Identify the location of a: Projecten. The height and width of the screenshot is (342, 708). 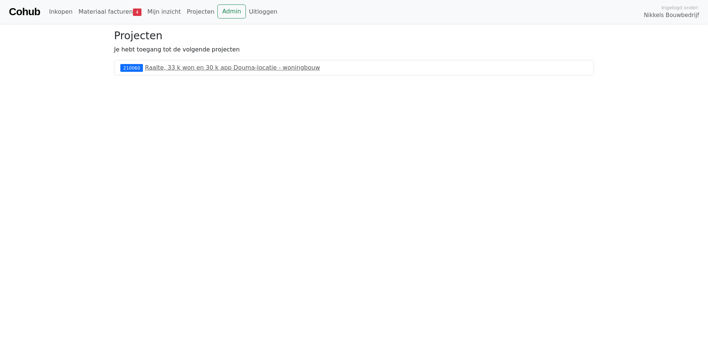
(200, 12).